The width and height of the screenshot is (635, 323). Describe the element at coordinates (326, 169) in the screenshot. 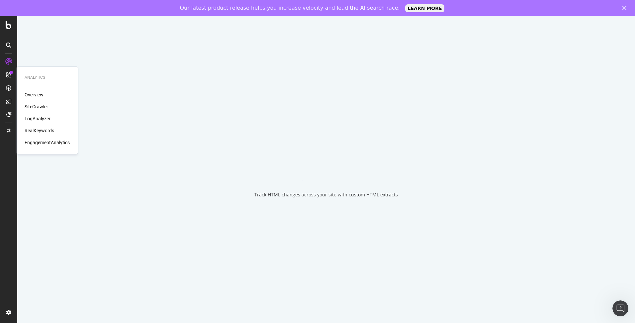

I see `div: animation` at that location.